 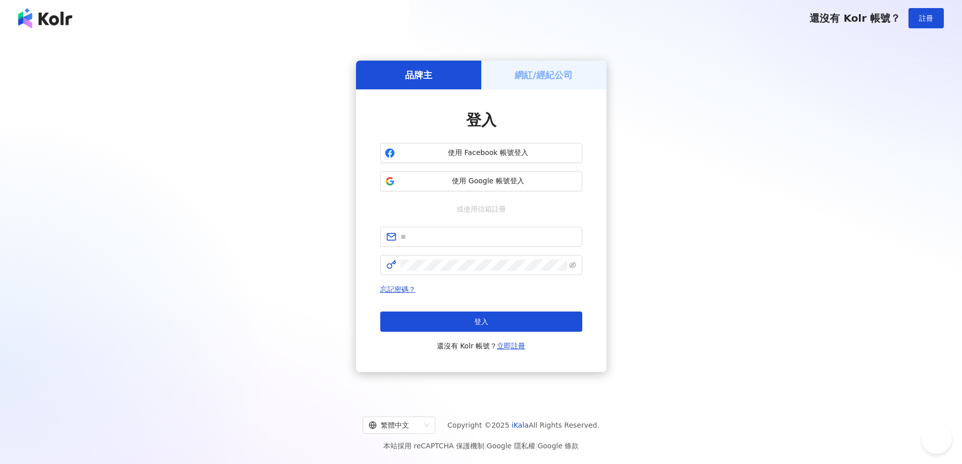 I want to click on a: iKala, so click(x=520, y=425).